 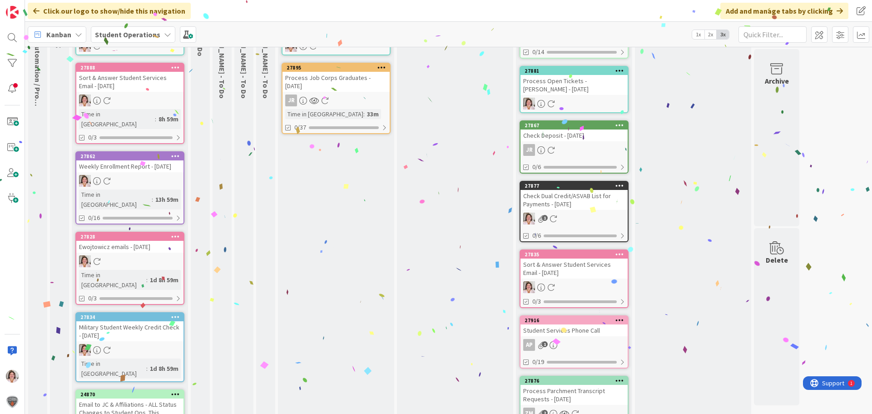 What do you see at coordinates (48, 7) in the screenshot?
I see `div: 1` at bounding box center [48, 7].